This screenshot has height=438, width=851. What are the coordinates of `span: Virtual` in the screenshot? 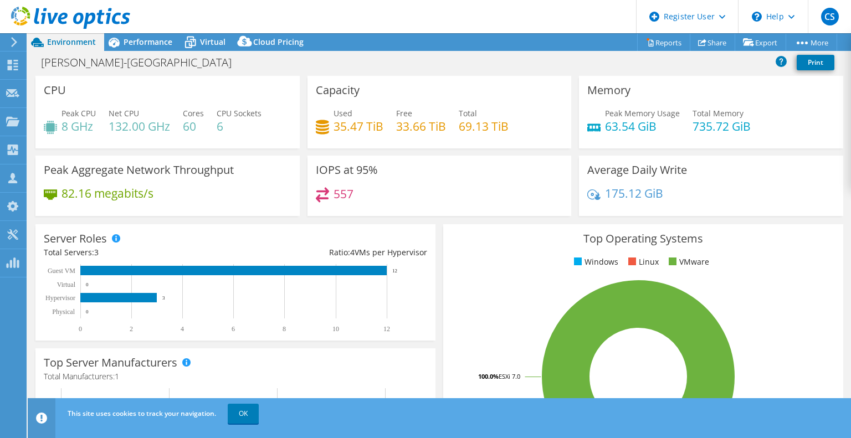 It's located at (213, 42).